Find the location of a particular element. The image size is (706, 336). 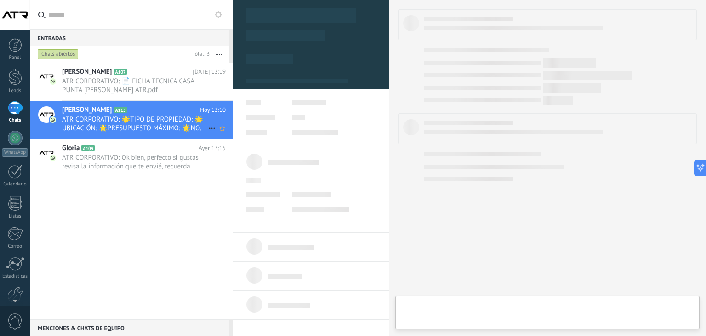

div: Entradas is located at coordinates (130, 38).